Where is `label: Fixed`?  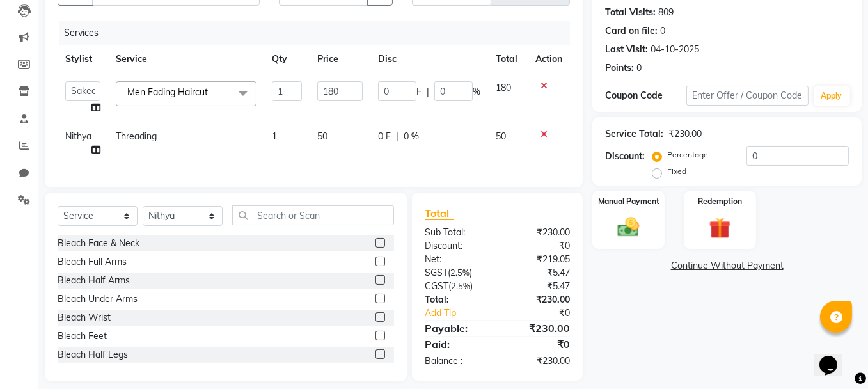 label: Fixed is located at coordinates (677, 171).